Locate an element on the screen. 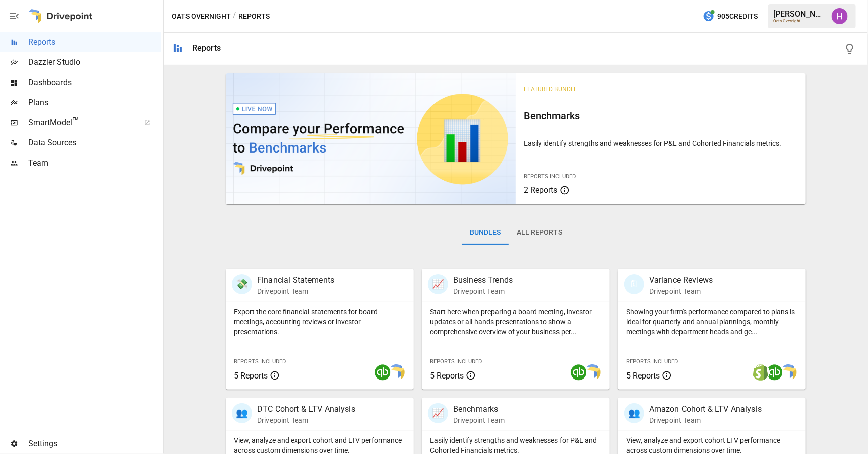  div: Oats Overnight is located at coordinates (799, 21).